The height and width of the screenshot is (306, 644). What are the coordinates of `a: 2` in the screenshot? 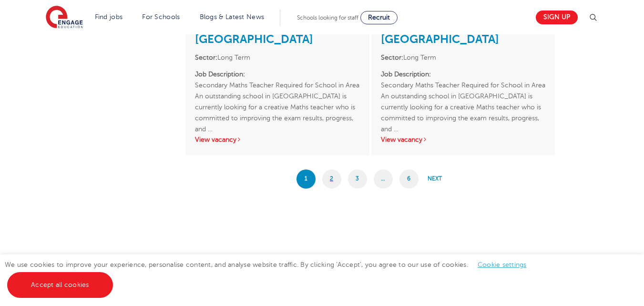 It's located at (332, 178).